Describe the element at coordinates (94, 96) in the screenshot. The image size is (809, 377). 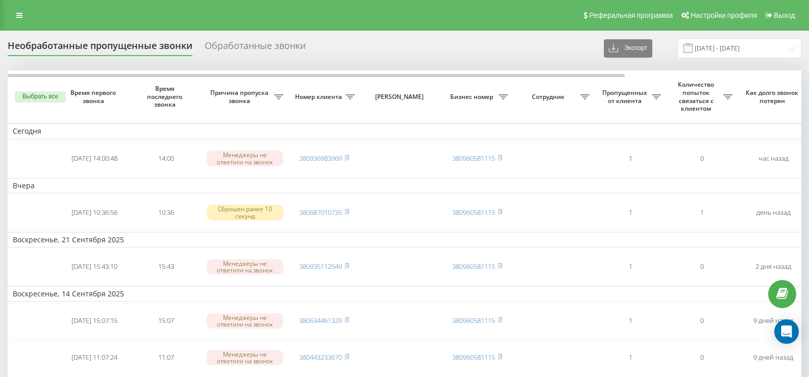
I see `span: Время первого звонка` at that location.